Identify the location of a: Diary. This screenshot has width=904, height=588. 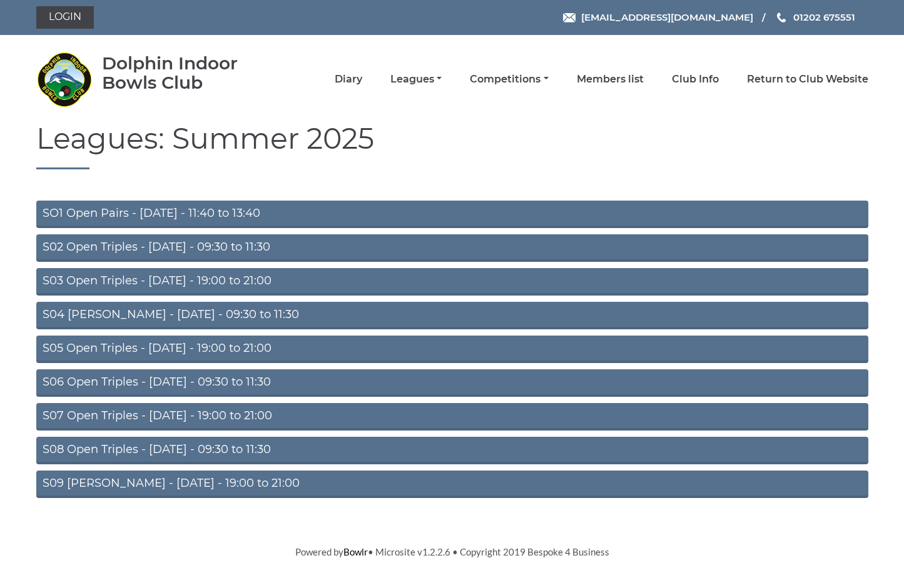
(348, 79).